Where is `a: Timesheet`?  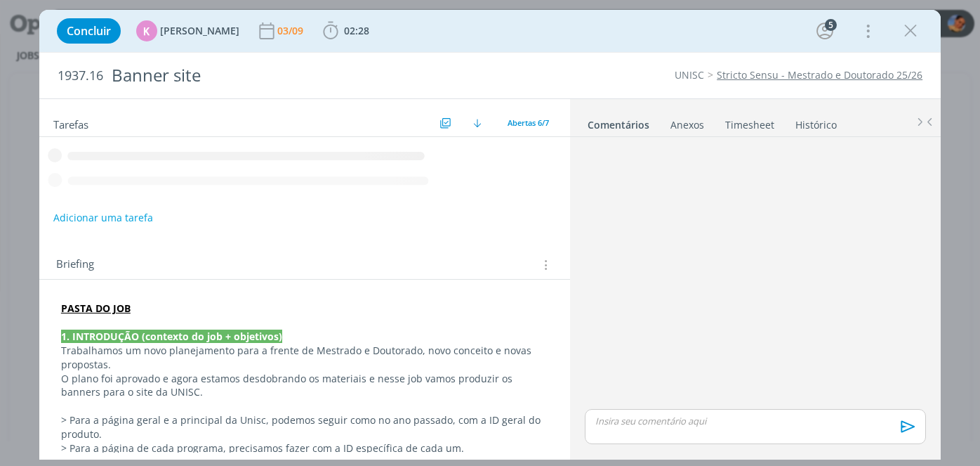 a: Timesheet is located at coordinates (750, 122).